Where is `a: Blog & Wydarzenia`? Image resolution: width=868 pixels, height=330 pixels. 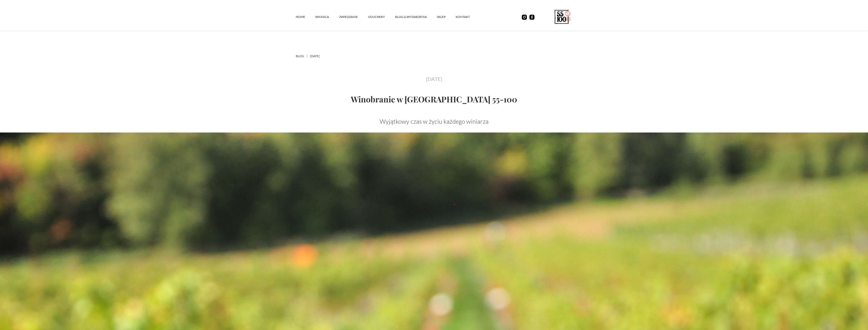
a: Blog & Wydarzenia is located at coordinates (416, 17).